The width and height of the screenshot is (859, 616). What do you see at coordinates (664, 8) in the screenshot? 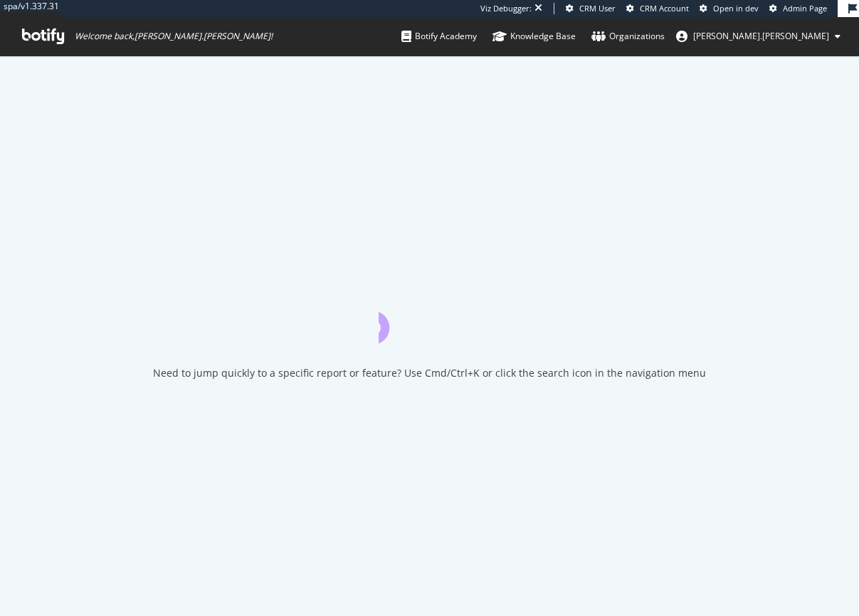
I see `span: CRM Account` at bounding box center [664, 8].